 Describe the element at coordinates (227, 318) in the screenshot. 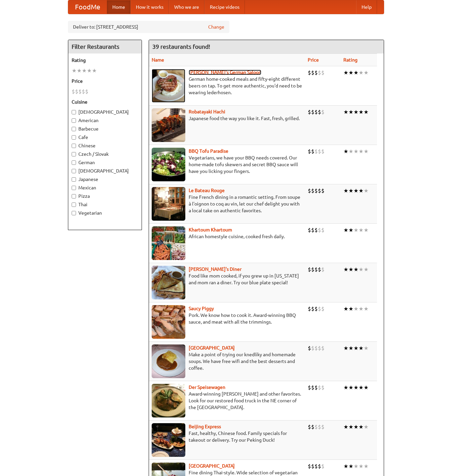

I see `p: Pork. We know how to cook it. Award-winning BBQ sauce, and meat with all the trimmings.` at that location.